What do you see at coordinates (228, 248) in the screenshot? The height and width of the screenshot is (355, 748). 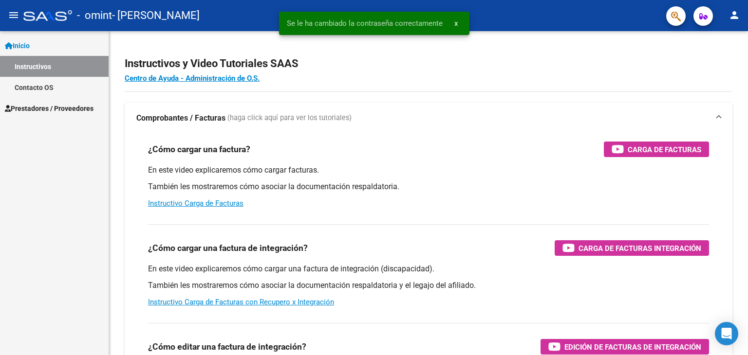 I see `h3: ¿Cómo cargar una factura de integración?` at bounding box center [228, 248].